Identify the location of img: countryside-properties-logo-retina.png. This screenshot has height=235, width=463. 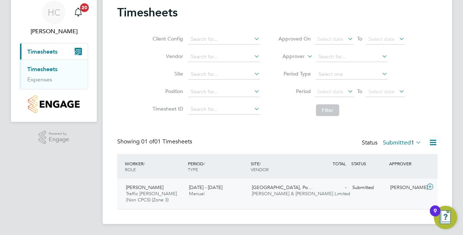
(54, 104).